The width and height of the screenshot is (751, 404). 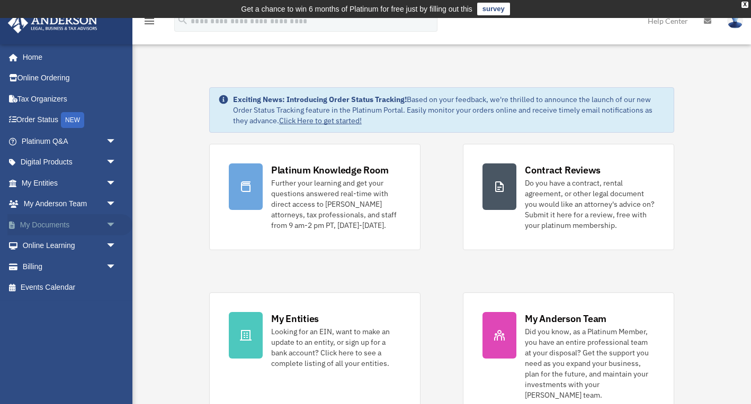 What do you see at coordinates (70, 267) in the screenshot?
I see `a: Billingarrow_drop_down` at bounding box center [70, 267].